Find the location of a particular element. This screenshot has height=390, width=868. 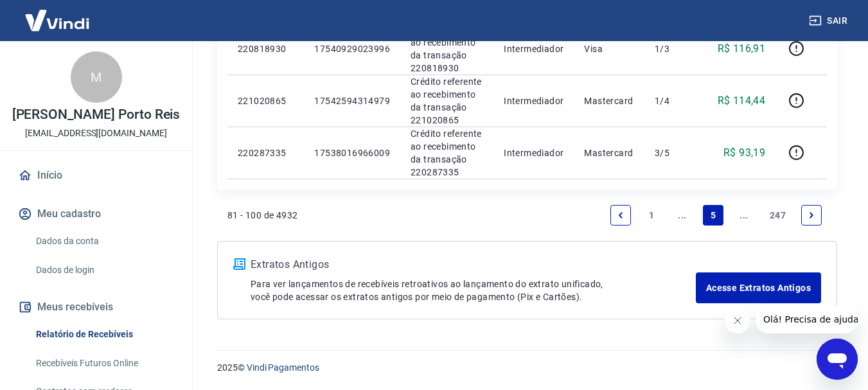

p: Crédito referente ao recebimento da transação 220818930 is located at coordinates (447, 49).